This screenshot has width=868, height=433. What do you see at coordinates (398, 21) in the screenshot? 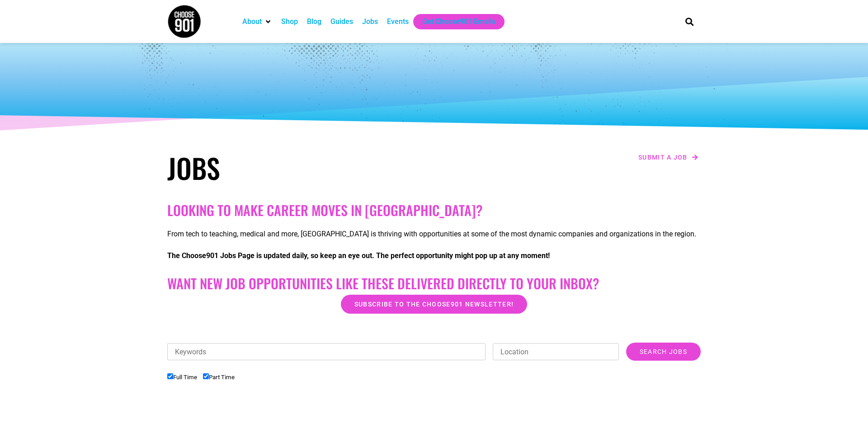
I see `div: Events` at bounding box center [398, 21].